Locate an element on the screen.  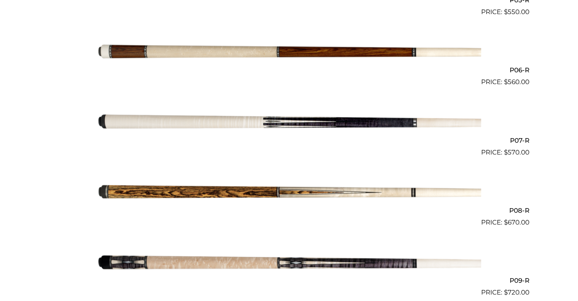
img: P09-R is located at coordinates (289, 262).